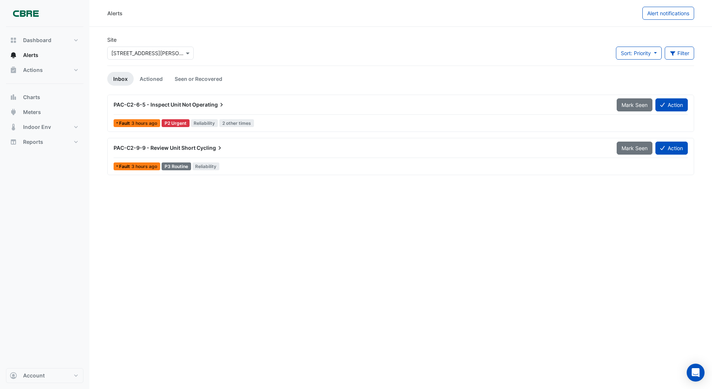  What do you see at coordinates (45, 112) in the screenshot?
I see `button: Meters` at bounding box center [45, 112].